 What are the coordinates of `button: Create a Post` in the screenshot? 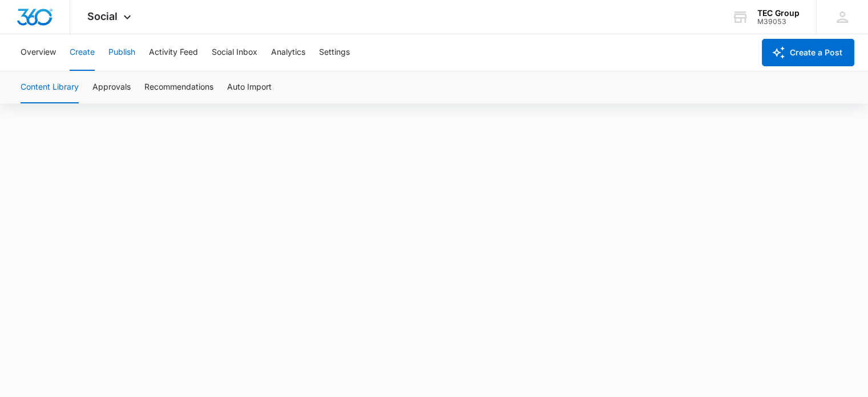 It's located at (808, 53).